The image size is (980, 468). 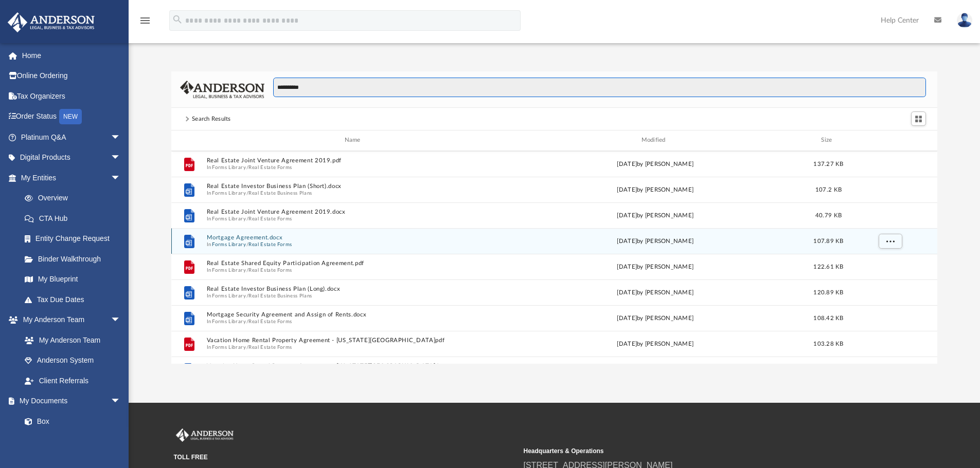 What do you see at coordinates (828, 292) in the screenshot?
I see `span: 120.89 KB` at bounding box center [828, 292].